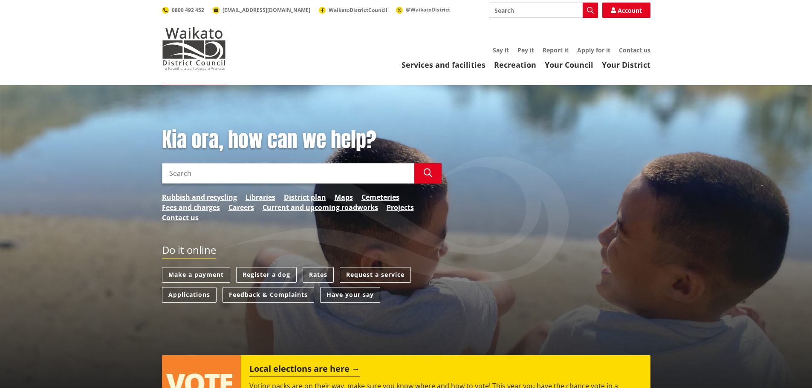 The height and width of the screenshot is (388, 812). What do you see at coordinates (515, 65) in the screenshot?
I see `a: Recreation` at bounding box center [515, 65].